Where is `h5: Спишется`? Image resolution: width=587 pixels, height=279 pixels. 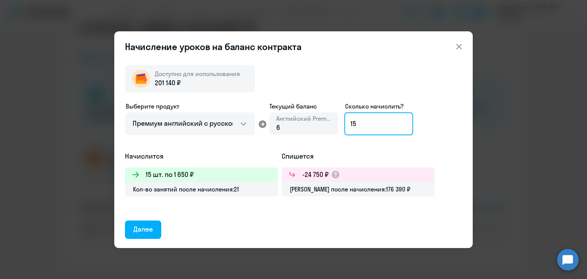 h5: Спишется is located at coordinates (358, 156).